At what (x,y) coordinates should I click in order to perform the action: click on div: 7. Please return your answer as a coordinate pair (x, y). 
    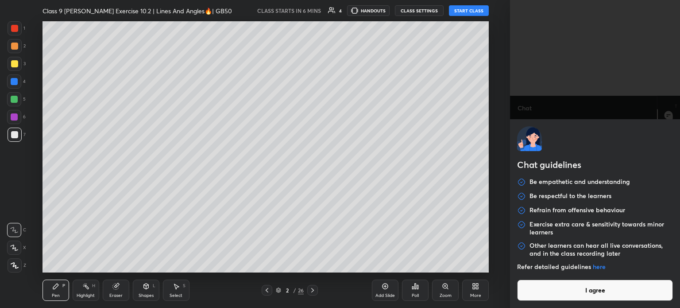
    Looking at the image, I should click on (16, 135).